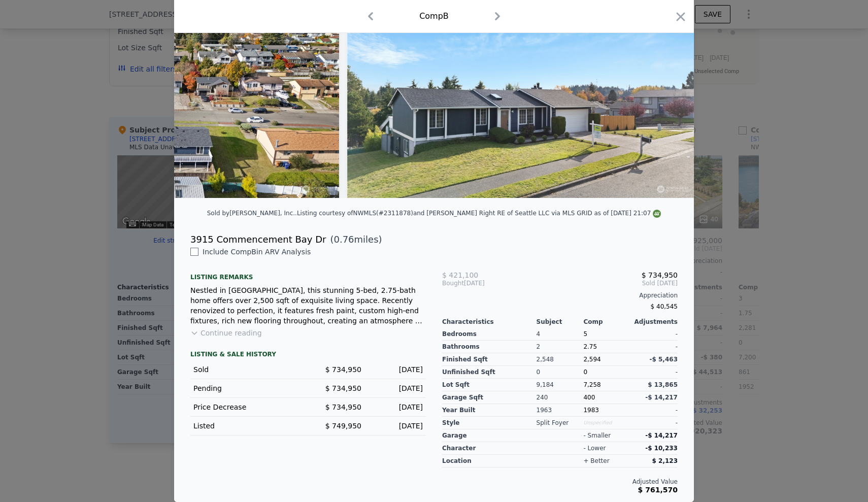 The width and height of the screenshot is (868, 502). Describe the element at coordinates (308, 355) in the screenshot. I see `div: LISTING & SALE HISTORY` at that location.